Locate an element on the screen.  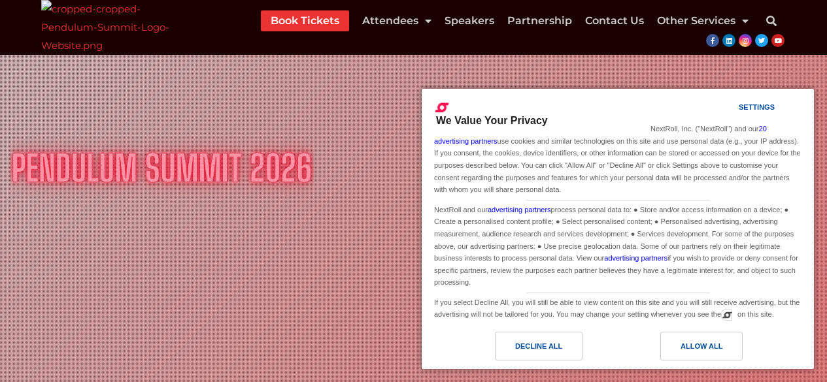
a: Speakers is located at coordinates (469, 21).